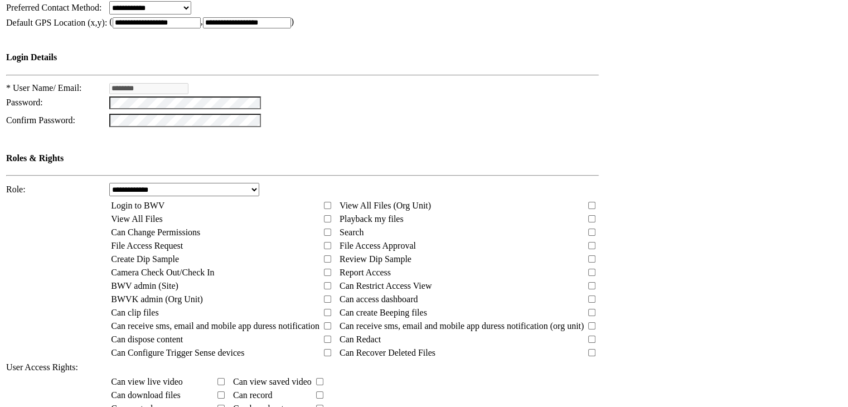  I want to click on span: Preferred Contact Method:, so click(54, 7).